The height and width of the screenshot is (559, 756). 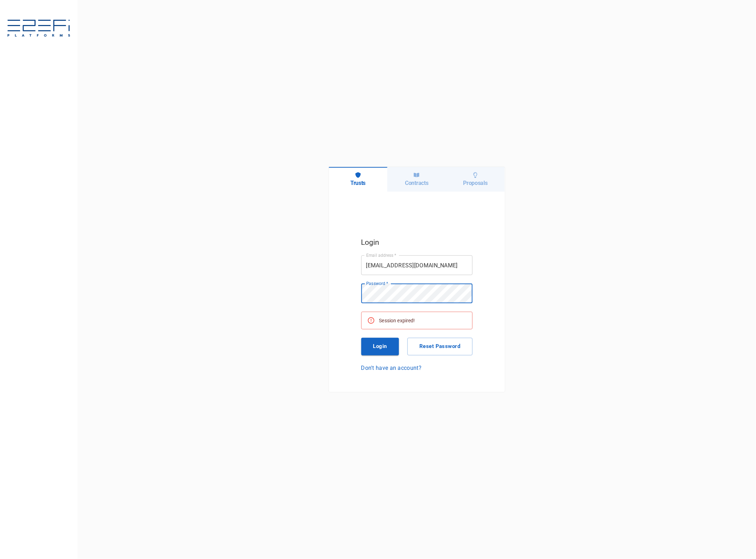 I want to click on label: Password, so click(x=378, y=283).